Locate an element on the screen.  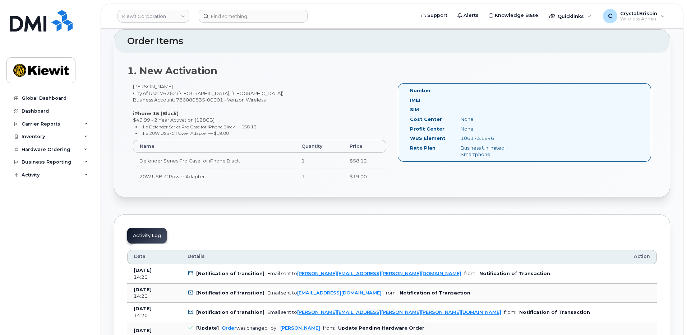
label: SIM is located at coordinates (414, 110).